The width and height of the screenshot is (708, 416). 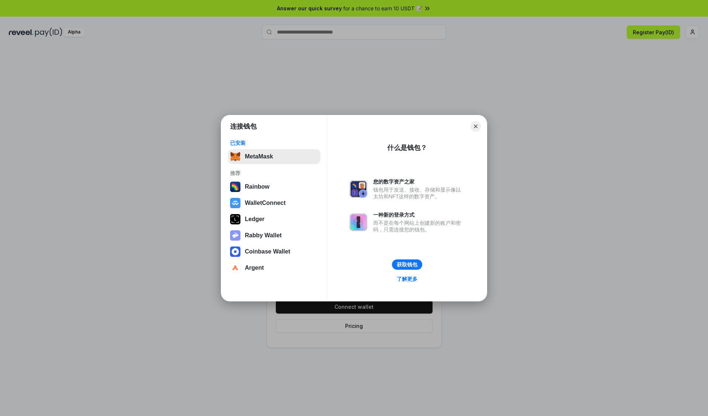 What do you see at coordinates (274, 143) in the screenshot?
I see `div: 已安装` at bounding box center [274, 143].